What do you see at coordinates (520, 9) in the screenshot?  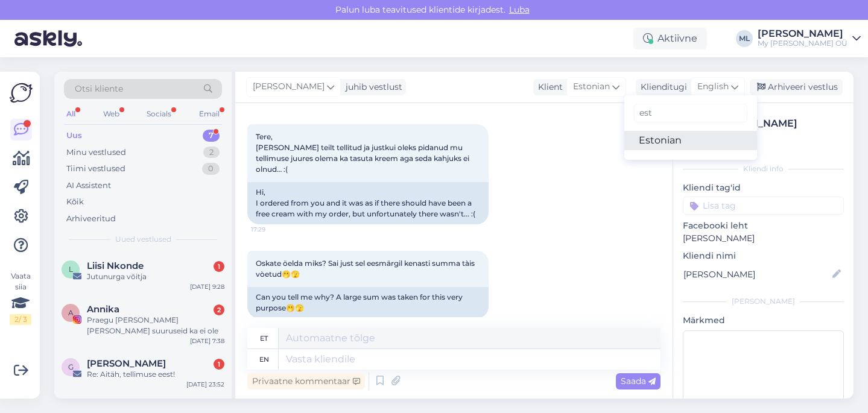 I see `span: Luba` at bounding box center [520, 9].